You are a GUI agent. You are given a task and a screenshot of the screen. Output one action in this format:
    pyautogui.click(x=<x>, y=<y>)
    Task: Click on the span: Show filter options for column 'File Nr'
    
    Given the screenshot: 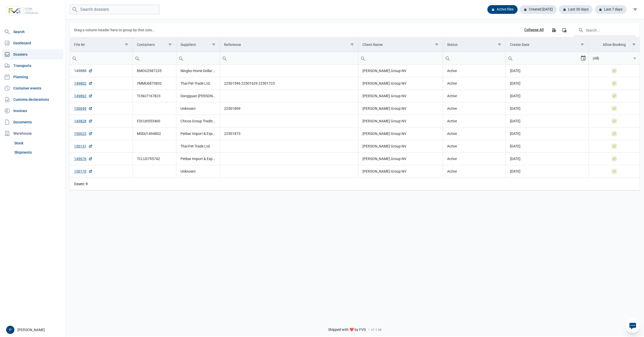 What is the action you would take?
    pyautogui.click(x=127, y=44)
    